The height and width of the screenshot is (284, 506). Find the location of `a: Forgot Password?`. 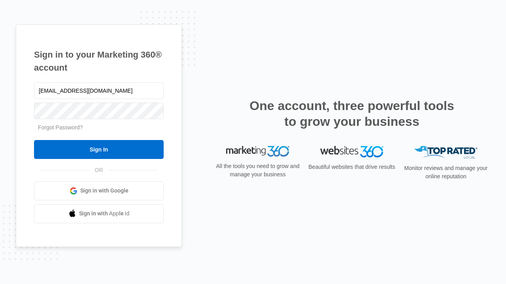

a: Forgot Password? is located at coordinates (60, 128).